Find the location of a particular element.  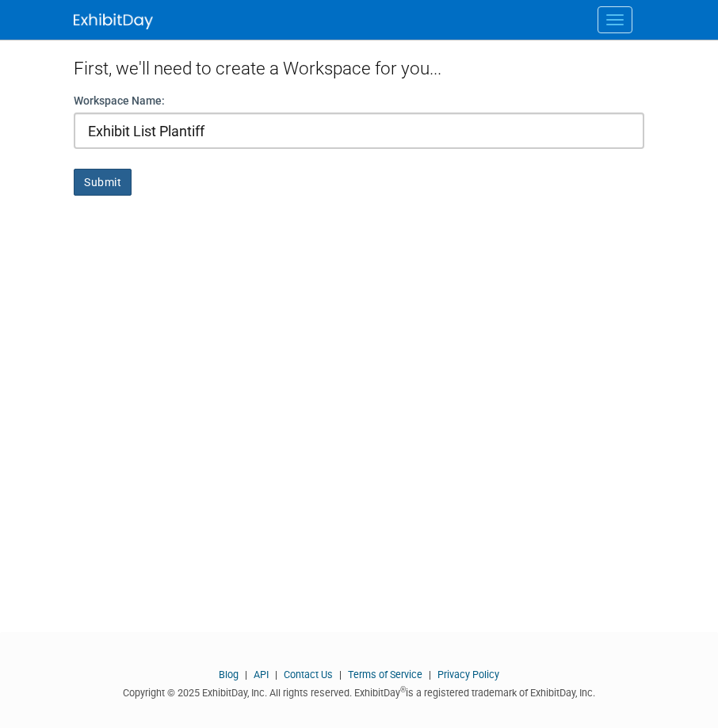

a: Blog is located at coordinates (228, 674).